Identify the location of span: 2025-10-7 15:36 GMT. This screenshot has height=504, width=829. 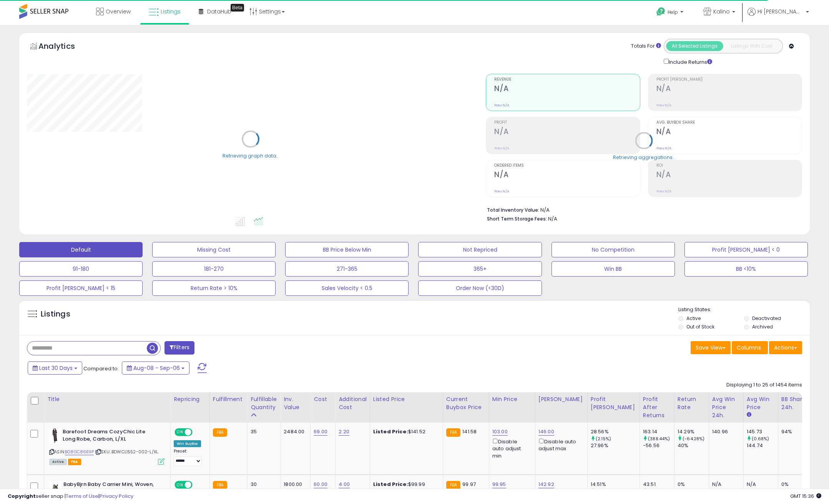
(806, 496).